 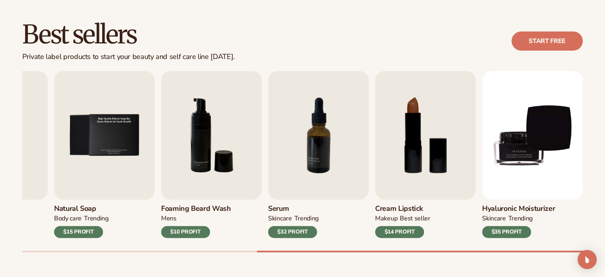 What do you see at coordinates (532, 154) in the screenshot?
I see `a: 9 / 9` at bounding box center [532, 154].